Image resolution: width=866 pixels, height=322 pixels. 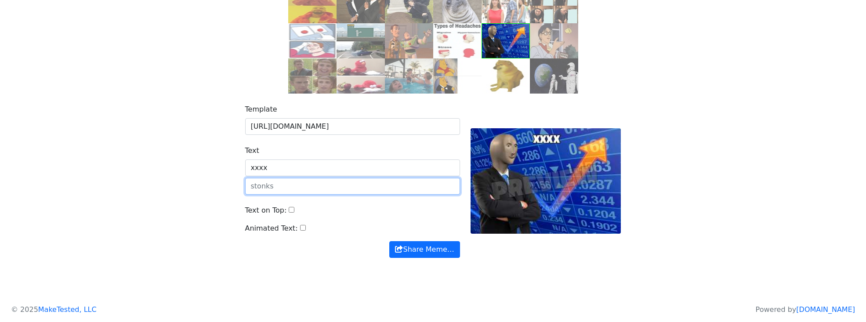 What do you see at coordinates (271, 228) in the screenshot?
I see `label: Animated Text:` at bounding box center [271, 228].